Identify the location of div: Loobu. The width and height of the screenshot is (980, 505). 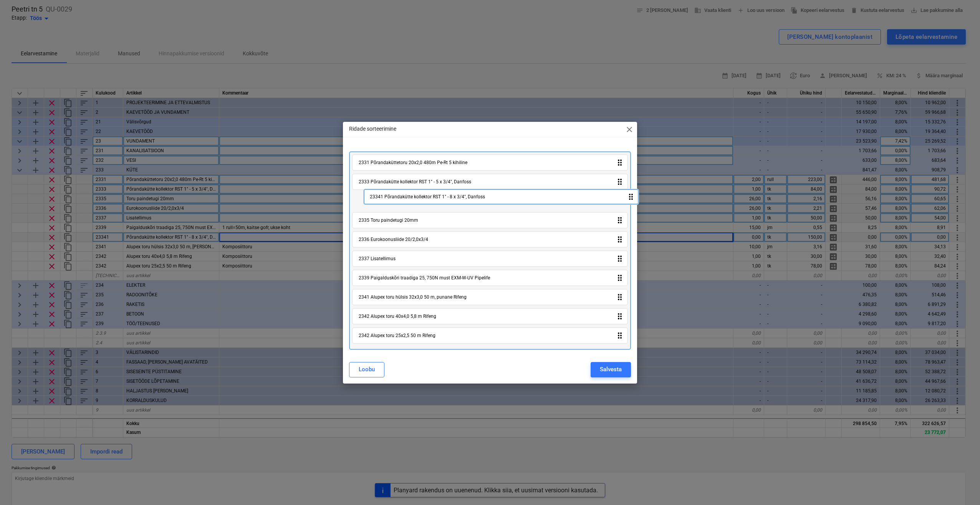
(367, 369).